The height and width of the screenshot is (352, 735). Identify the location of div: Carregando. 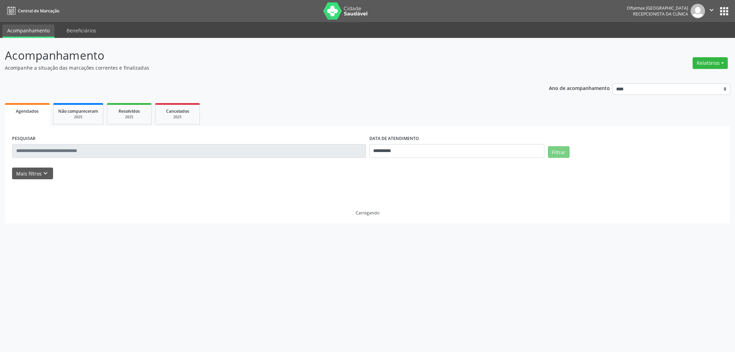
(367, 213).